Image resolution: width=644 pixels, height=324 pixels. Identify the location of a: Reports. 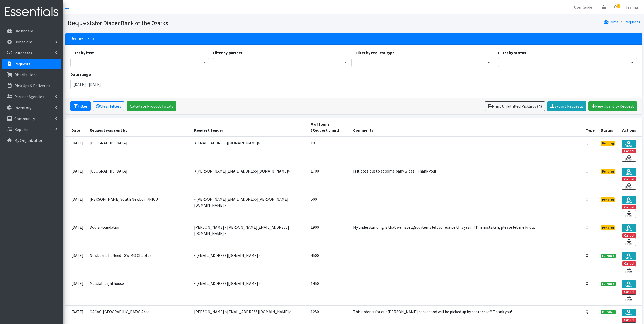
(32, 129).